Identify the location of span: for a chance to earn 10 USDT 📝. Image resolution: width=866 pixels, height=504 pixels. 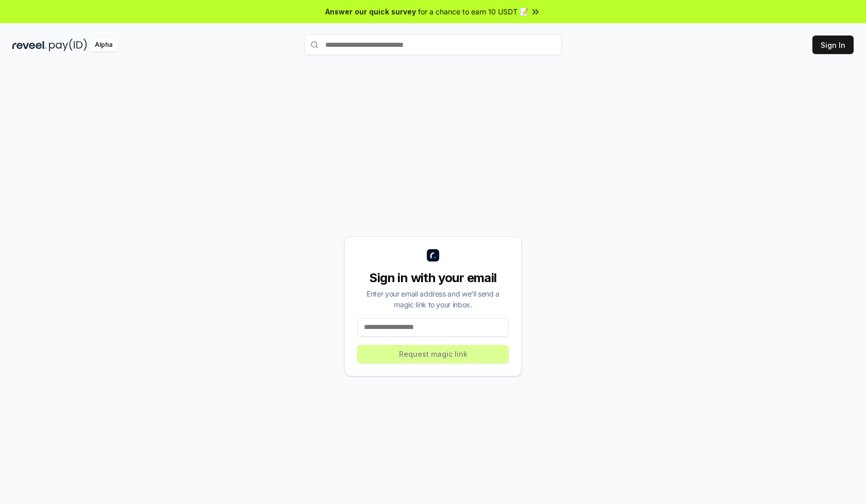
(473, 12).